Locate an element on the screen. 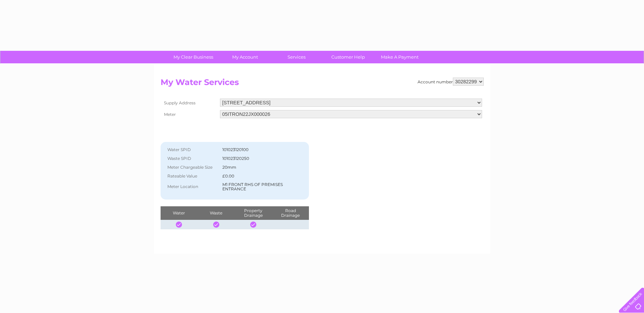  a: Customer Help is located at coordinates (348, 57).